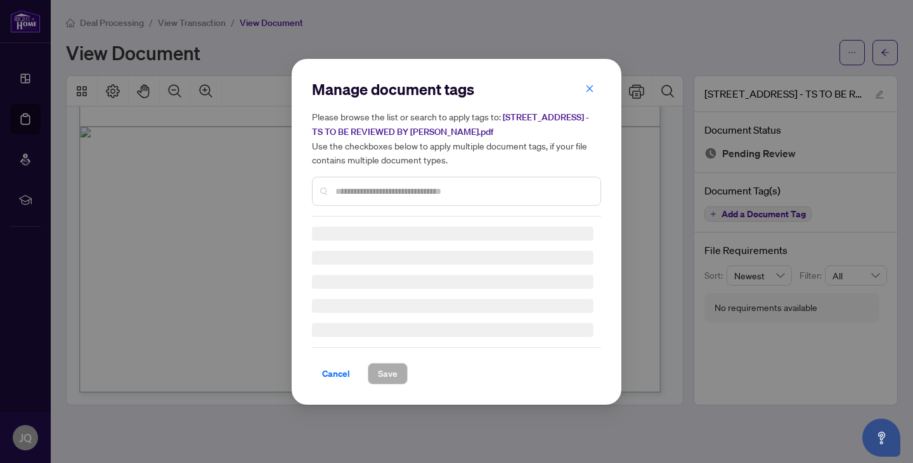 The height and width of the screenshot is (463, 913). What do you see at coordinates (456, 138) in the screenshot?
I see `h5: Please browse the list or search to apply tags to: Use the checkboxes below to apply multiple doc...` at bounding box center [456, 138].